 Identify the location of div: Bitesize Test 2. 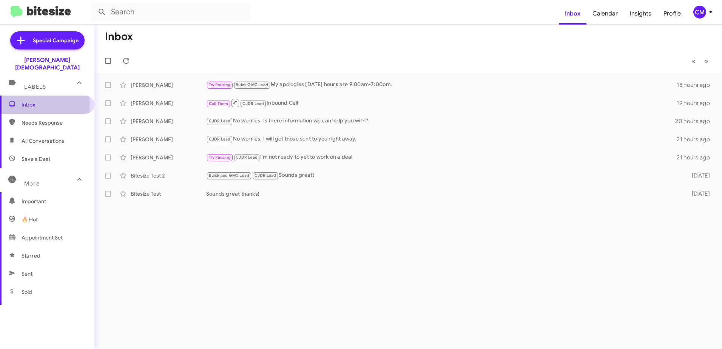
(168, 176).